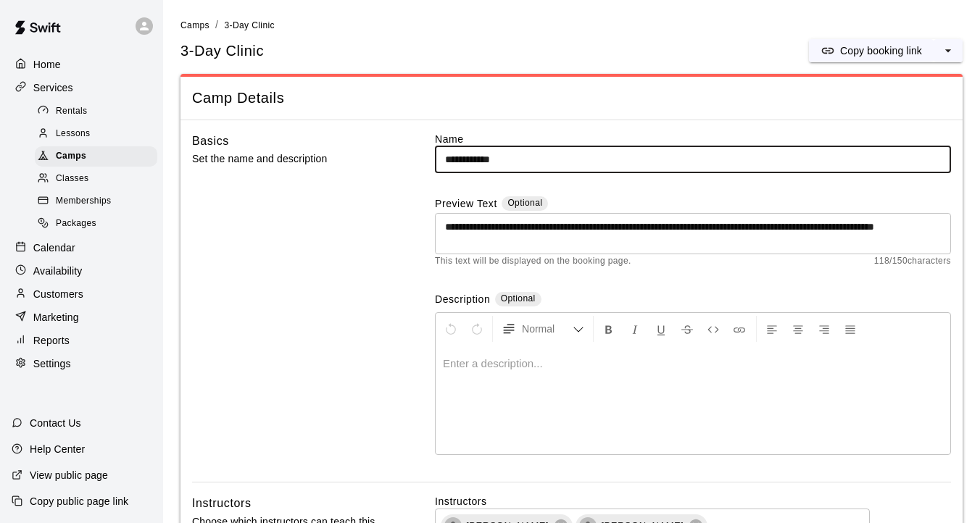 Image resolution: width=980 pixels, height=523 pixels. I want to click on span: Camp Details, so click(571, 97).